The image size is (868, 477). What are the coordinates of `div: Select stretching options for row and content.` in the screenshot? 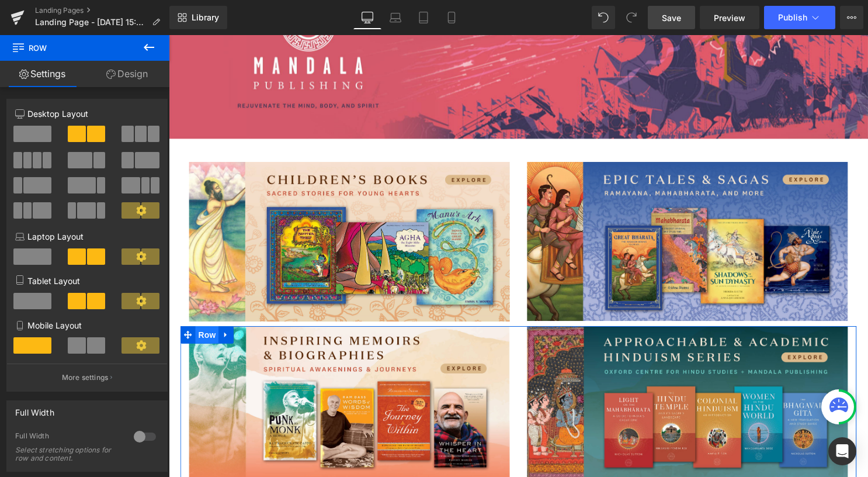 It's located at (67, 454).